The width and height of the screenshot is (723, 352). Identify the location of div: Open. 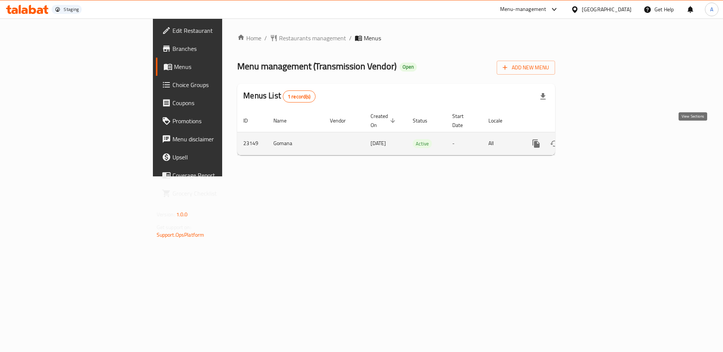
(408, 67).